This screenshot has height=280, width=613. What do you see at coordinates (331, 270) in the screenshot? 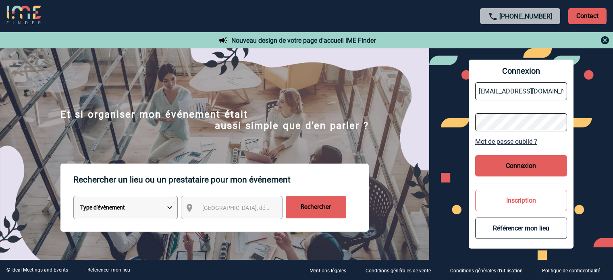
I see `a: Mentions légales` at bounding box center [331, 270].